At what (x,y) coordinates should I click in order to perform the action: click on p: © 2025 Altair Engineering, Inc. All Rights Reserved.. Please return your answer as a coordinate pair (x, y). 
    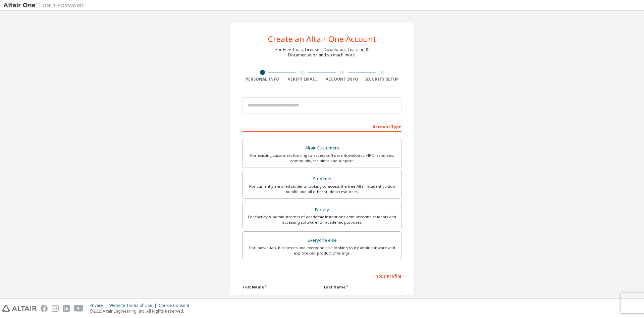
    Looking at the image, I should click on (141, 311).